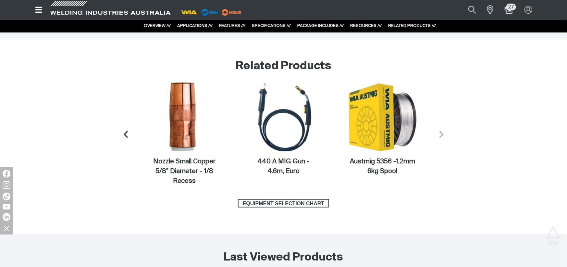 The height and width of the screenshot is (267, 567). What do you see at coordinates (472, 10) in the screenshot?
I see `button: Search products` at bounding box center [472, 10].